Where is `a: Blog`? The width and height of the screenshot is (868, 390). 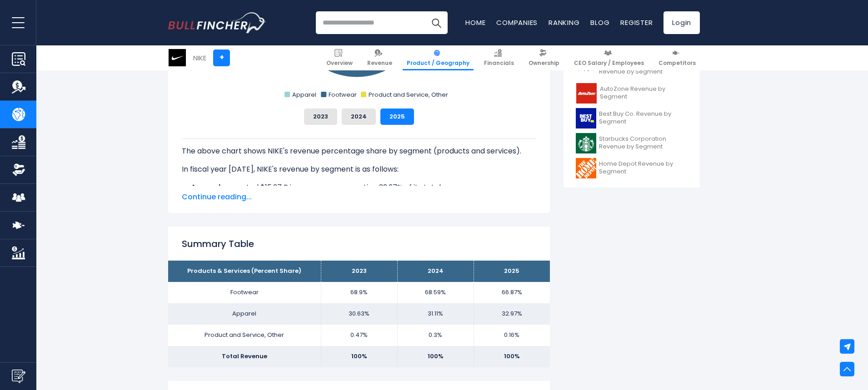 a: Blog is located at coordinates (600, 22).